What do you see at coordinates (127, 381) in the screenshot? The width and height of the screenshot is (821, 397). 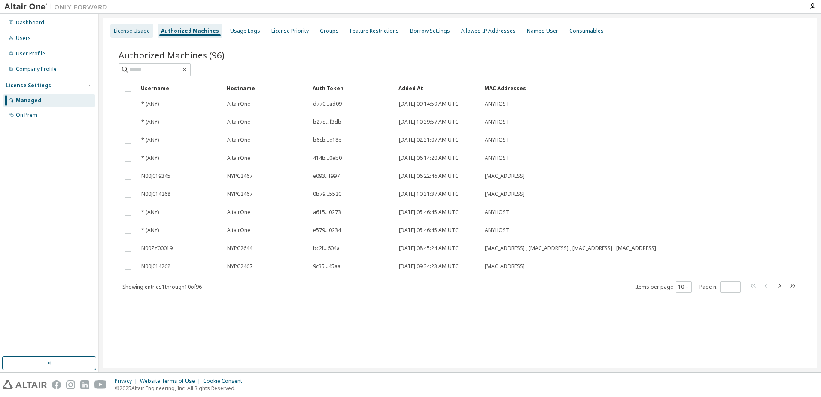 I see `div: Privacy` at bounding box center [127, 381].